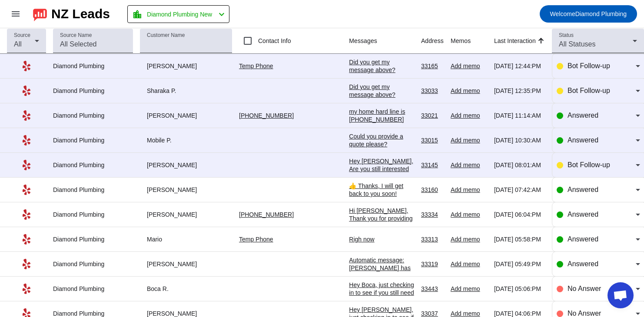  I want to click on div: NZ Leads, so click(80, 14).